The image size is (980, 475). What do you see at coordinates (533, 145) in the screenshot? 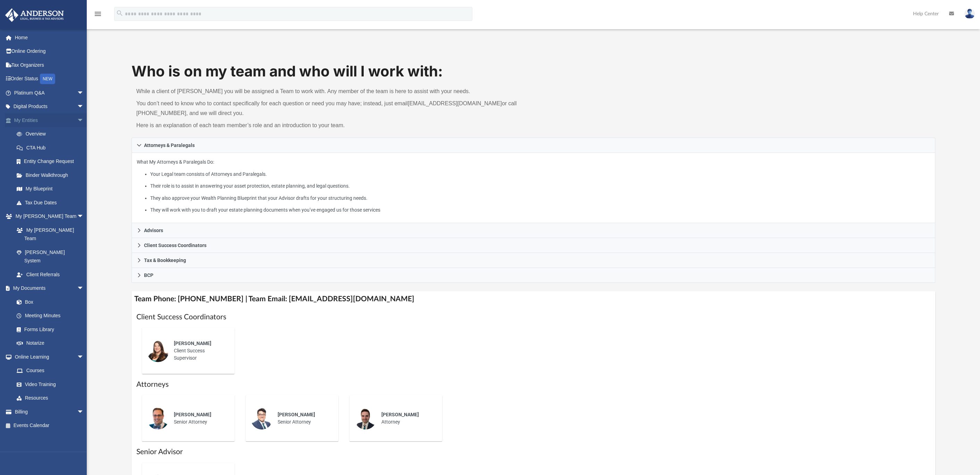
I see `a: Attorneys & Paralegals` at bounding box center [533, 145].